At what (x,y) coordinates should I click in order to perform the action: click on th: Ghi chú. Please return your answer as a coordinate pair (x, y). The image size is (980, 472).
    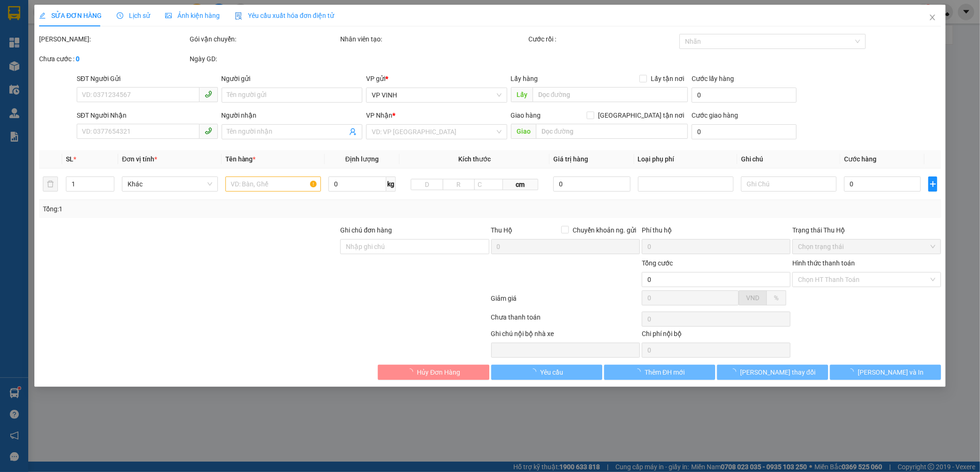
    Looking at the image, I should click on (788, 159).